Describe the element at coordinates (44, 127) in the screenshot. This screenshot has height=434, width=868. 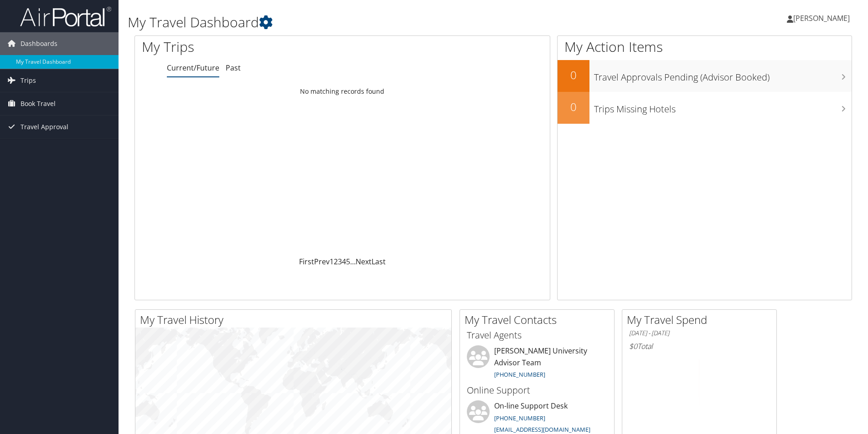
I see `span: Travel Approval` at that location.